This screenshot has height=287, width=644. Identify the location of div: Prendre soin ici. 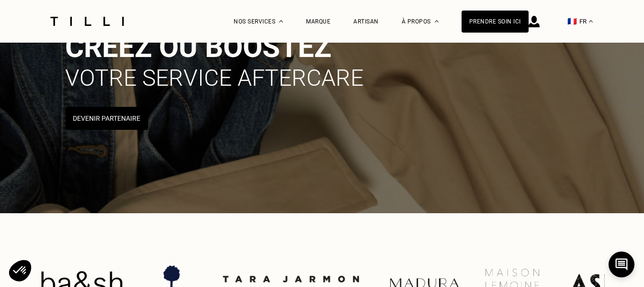
(495, 21).